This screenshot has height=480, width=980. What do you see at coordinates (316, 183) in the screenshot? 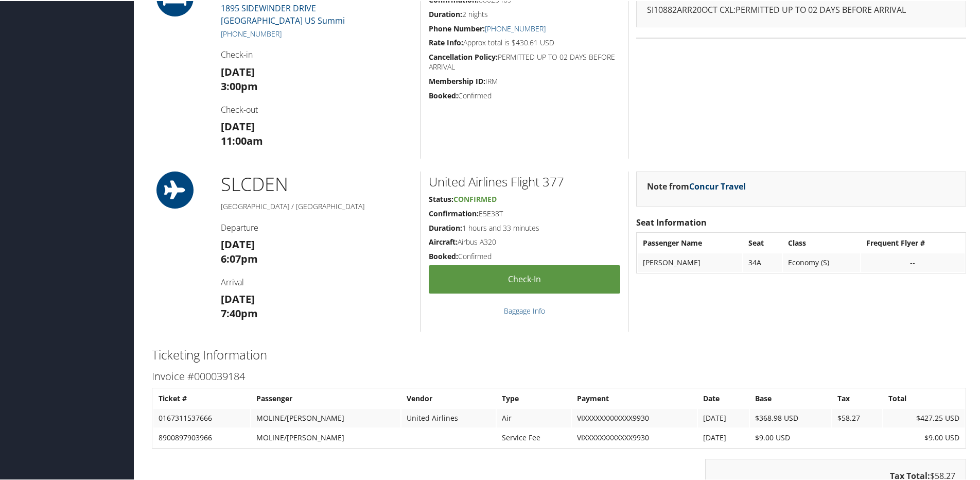
I see `h1: SLC DEN` at bounding box center [316, 183].